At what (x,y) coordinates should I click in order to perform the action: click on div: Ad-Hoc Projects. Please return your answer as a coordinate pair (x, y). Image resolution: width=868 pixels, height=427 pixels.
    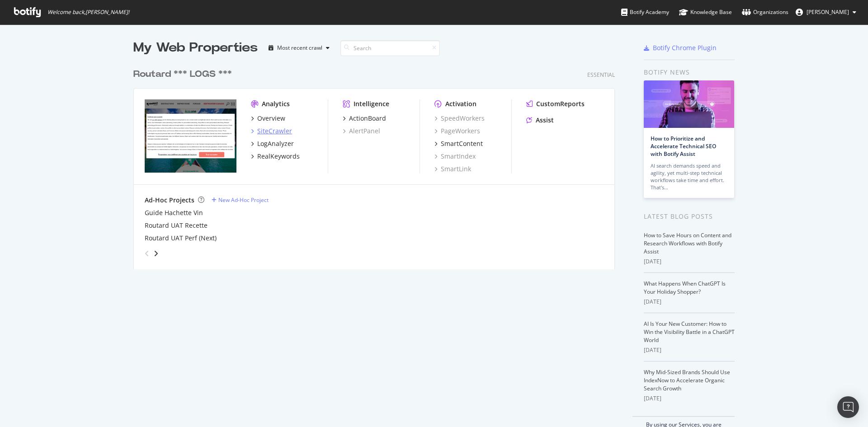
    Looking at the image, I should click on (169, 200).